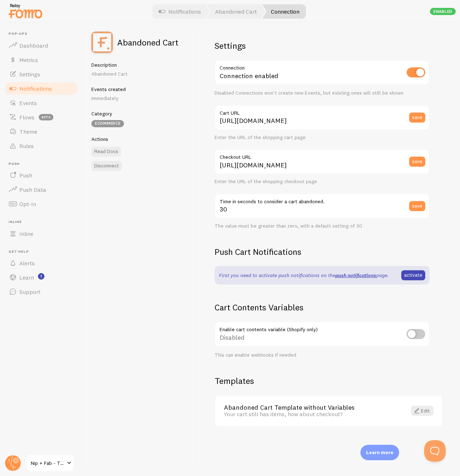  What do you see at coordinates (106, 151) in the screenshot?
I see `a: Read Docs` at bounding box center [106, 151].